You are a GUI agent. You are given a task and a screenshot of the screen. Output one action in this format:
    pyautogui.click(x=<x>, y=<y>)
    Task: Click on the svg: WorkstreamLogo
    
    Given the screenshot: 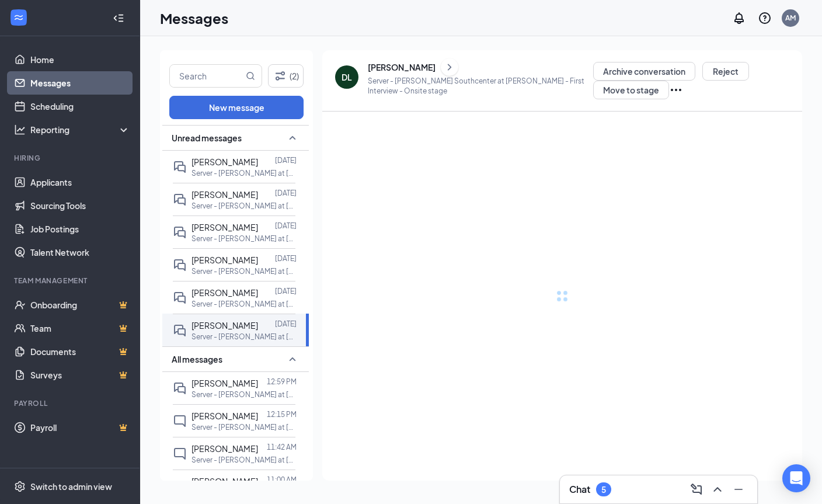 What is the action you would take?
    pyautogui.click(x=19, y=17)
    